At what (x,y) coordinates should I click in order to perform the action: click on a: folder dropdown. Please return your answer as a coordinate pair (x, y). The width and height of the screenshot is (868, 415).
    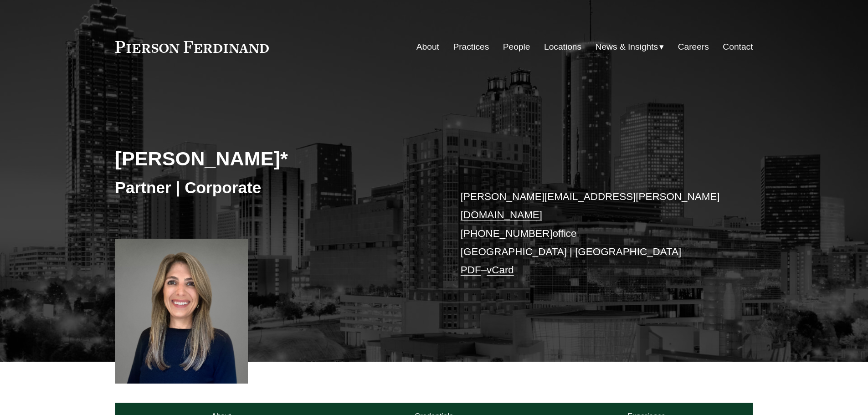
    Looking at the image, I should click on (629, 47).